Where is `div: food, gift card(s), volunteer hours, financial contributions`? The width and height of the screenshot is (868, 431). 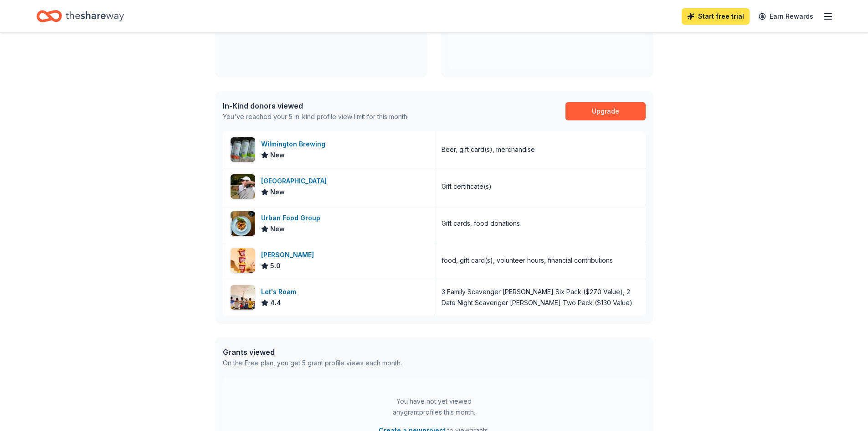 div: food, gift card(s), volunteer hours, financial contributions is located at coordinates (527, 260).